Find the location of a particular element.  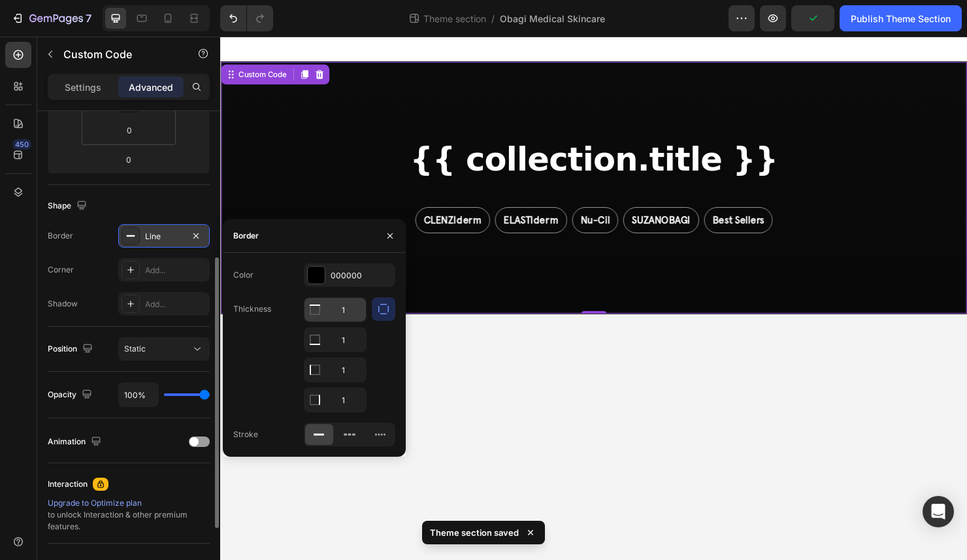

div: Corner is located at coordinates (61, 270).